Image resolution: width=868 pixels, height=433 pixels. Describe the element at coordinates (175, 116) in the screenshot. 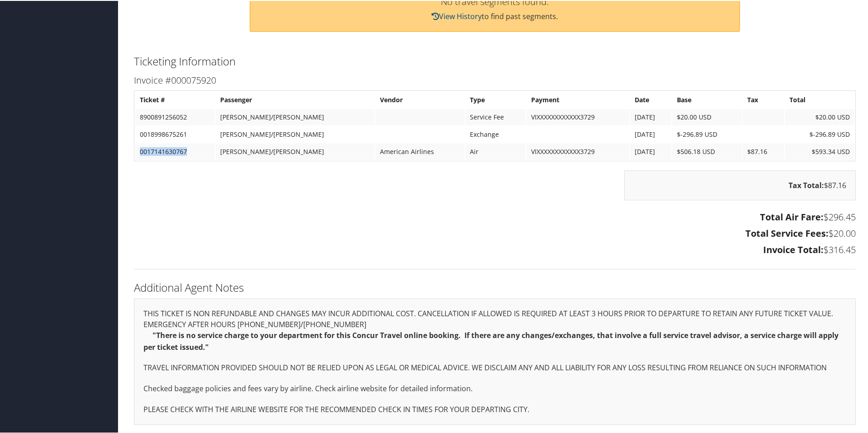

I see `td: 8900891256052` at that location.